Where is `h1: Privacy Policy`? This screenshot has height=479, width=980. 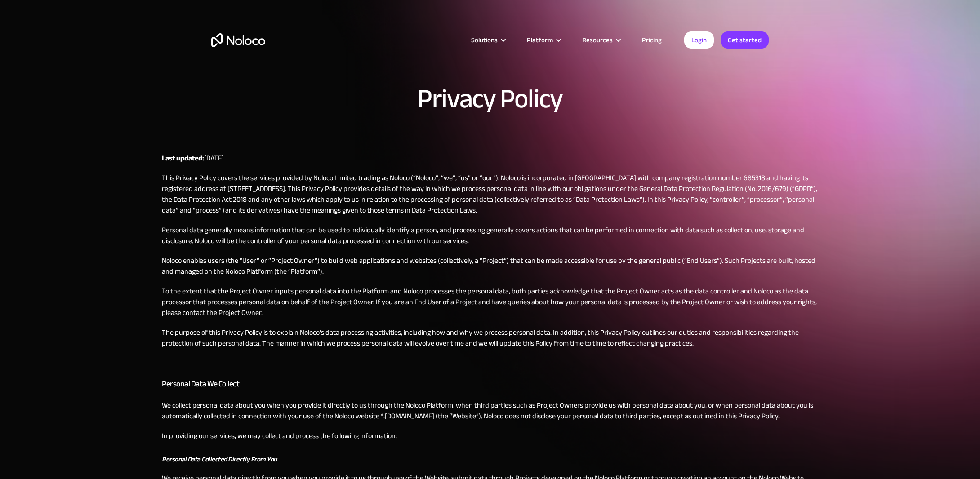
h1: Privacy Policy is located at coordinates (490, 99).